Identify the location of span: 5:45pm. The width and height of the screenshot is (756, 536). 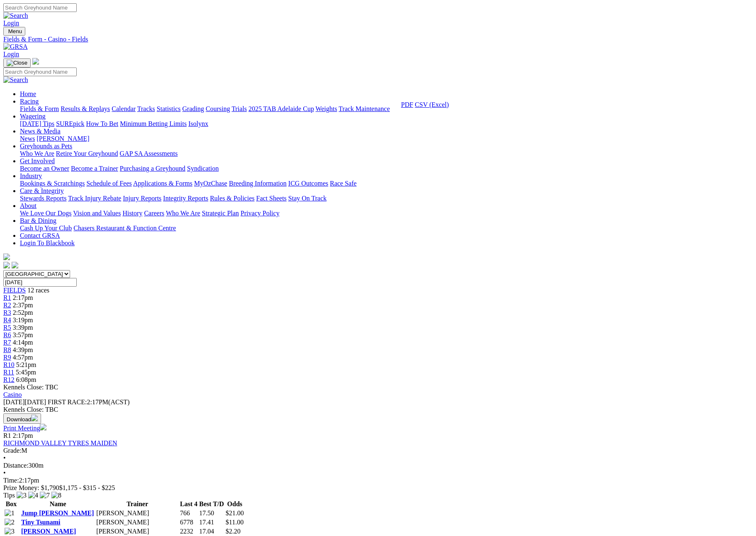
(26, 372).